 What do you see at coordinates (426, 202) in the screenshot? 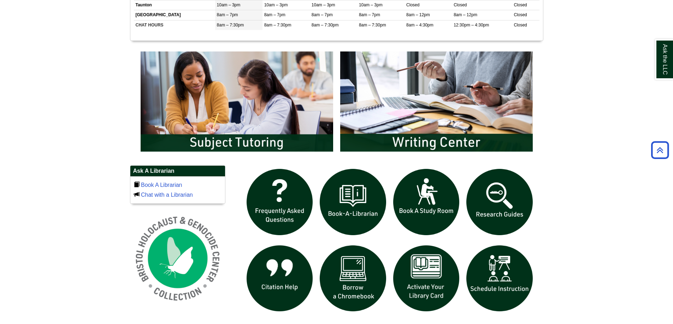
I see `img: book a study room icon links to book a study room web page` at bounding box center [426, 202].